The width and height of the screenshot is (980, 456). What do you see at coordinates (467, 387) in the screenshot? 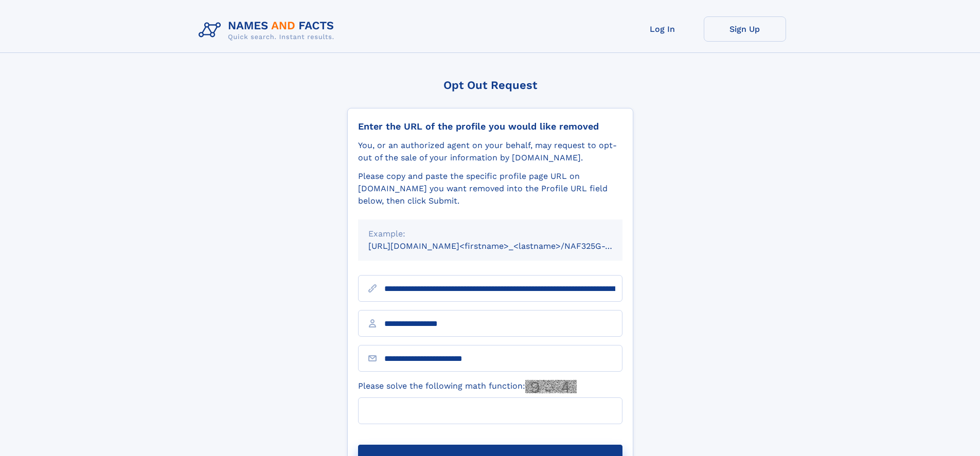
I see `label: Please solve the following math function:` at bounding box center [467, 387].